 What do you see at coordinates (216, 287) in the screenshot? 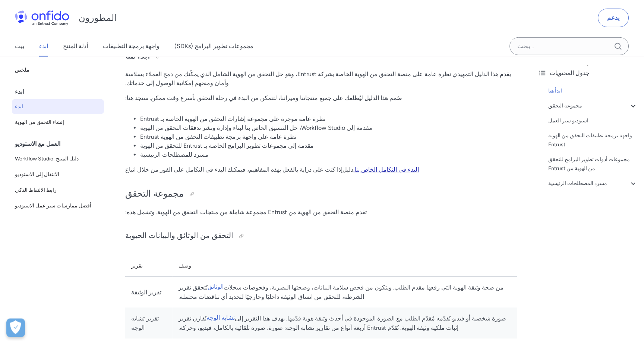
I see `font: الوثائق` at bounding box center [216, 287].